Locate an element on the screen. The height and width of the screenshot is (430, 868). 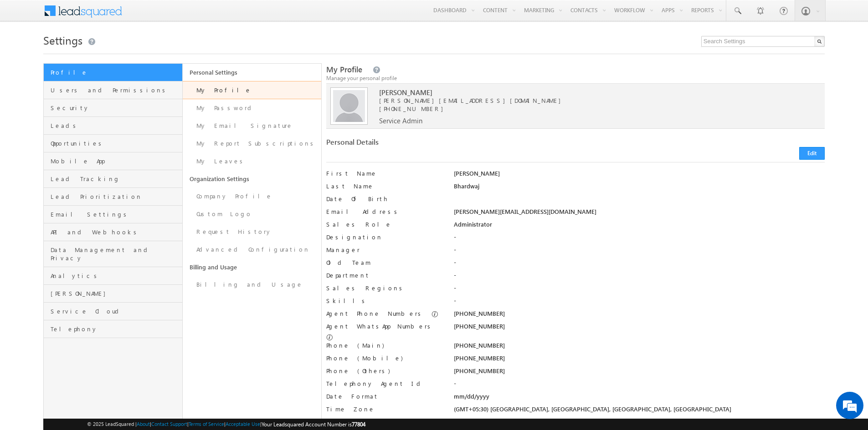
a: Leads is located at coordinates (113, 125).